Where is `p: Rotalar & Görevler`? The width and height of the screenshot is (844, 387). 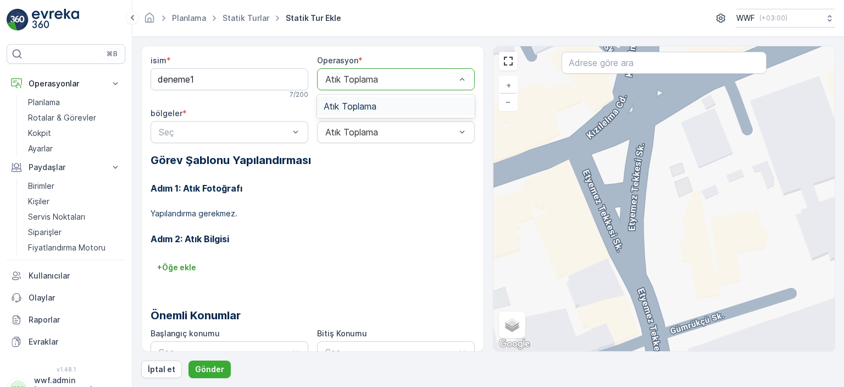
p: Rotalar & Görevler is located at coordinates (62, 118).